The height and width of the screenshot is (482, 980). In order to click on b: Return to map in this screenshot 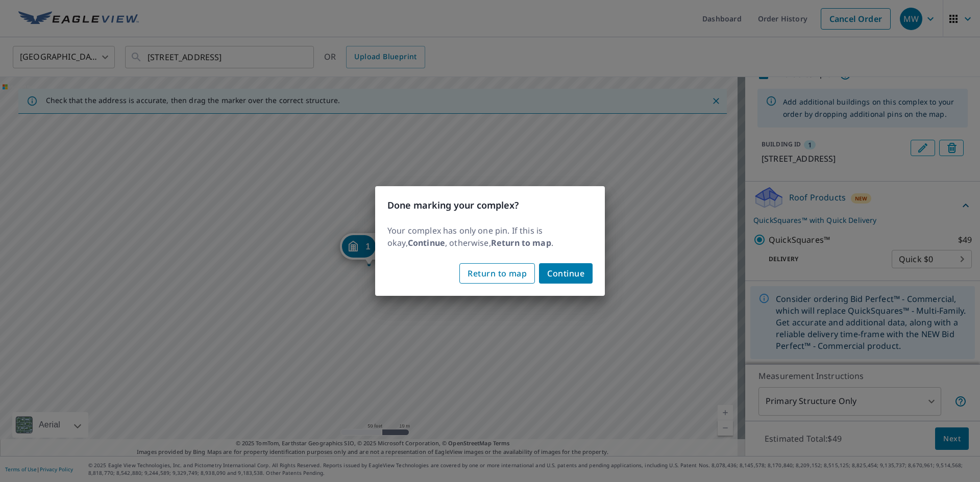, I will do `click(521, 242)`.